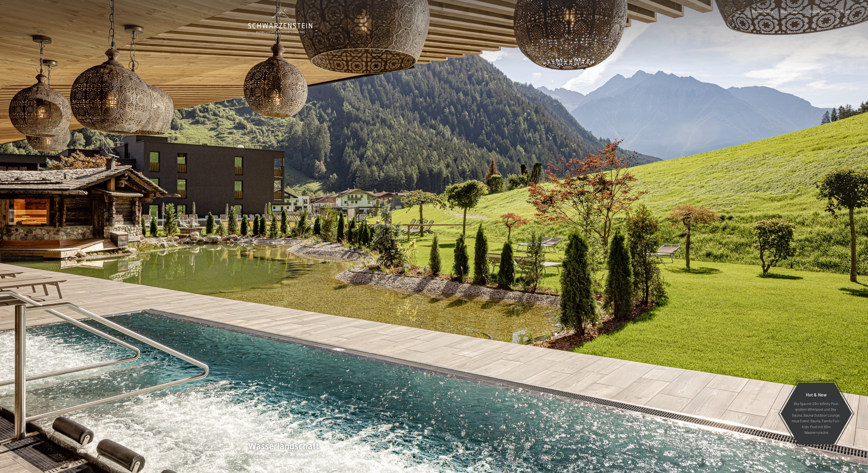 The height and width of the screenshot is (473, 868). What do you see at coordinates (791, 11) in the screenshot?
I see `span: Bildergalerie` at bounding box center [791, 11].